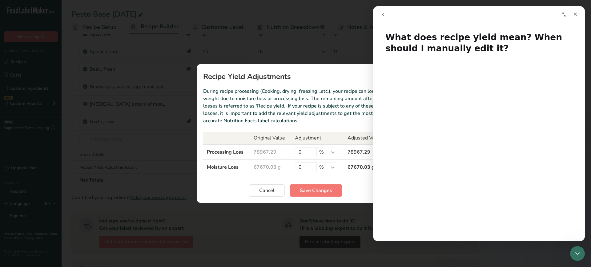 This screenshot has width=591, height=267. Describe the element at coordinates (267, 191) in the screenshot. I see `span: Cancel` at that location.